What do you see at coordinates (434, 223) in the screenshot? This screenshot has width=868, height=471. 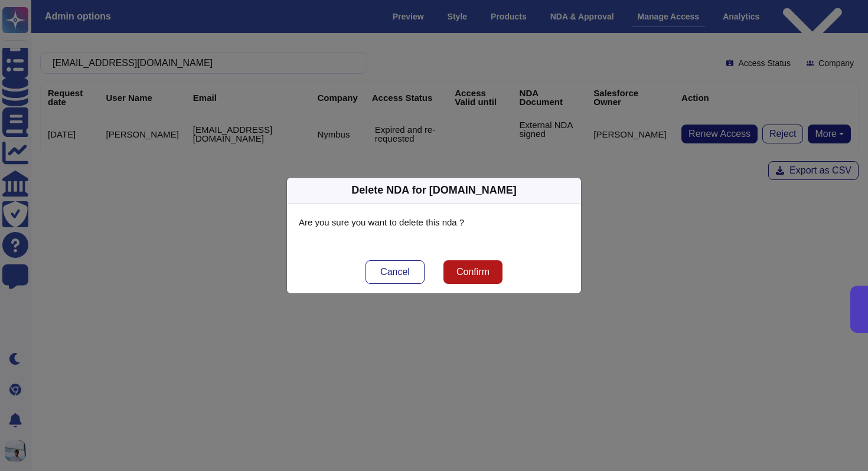 I see `p: Are you sure you want to delete this nda ?` at bounding box center [434, 223].